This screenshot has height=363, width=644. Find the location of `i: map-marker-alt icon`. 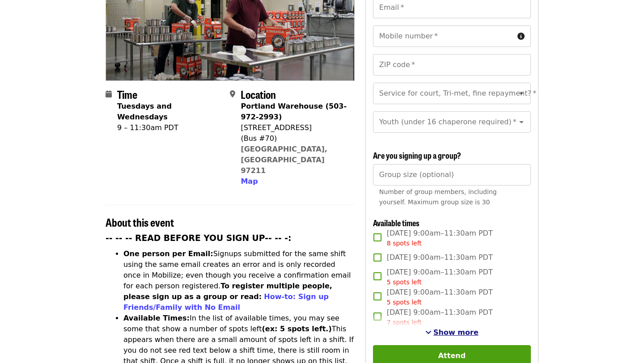

i: map-marker-alt icon is located at coordinates (233, 94).